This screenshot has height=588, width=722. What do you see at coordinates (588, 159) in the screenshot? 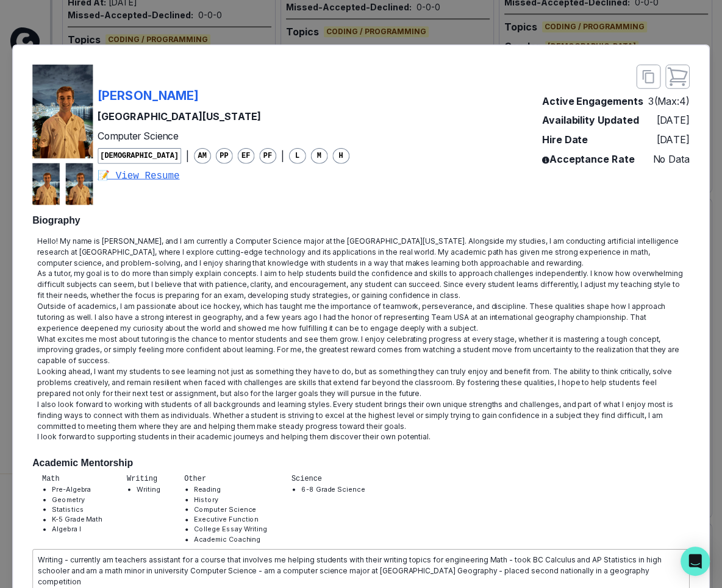
I see `p: Acceptance Rate` at bounding box center [588, 159].